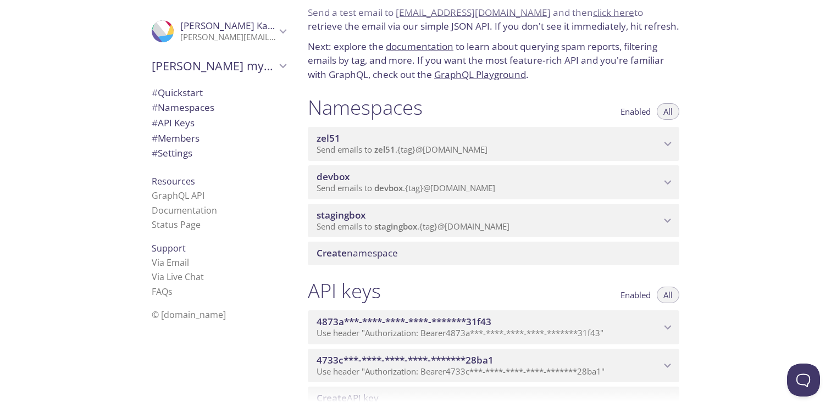  Describe the element at coordinates (175, 138) in the screenshot. I see `span: Members` at that location.